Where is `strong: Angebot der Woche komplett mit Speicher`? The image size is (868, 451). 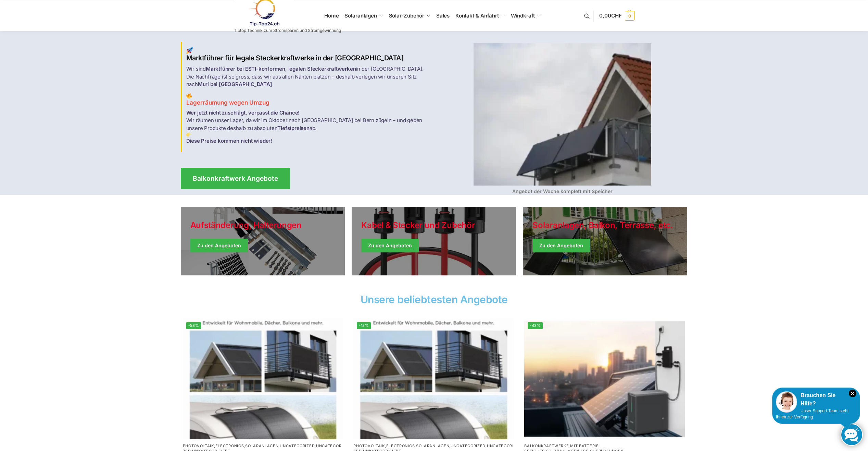
strong: Angebot der Woche komplett mit Speicher is located at coordinates (563, 191).